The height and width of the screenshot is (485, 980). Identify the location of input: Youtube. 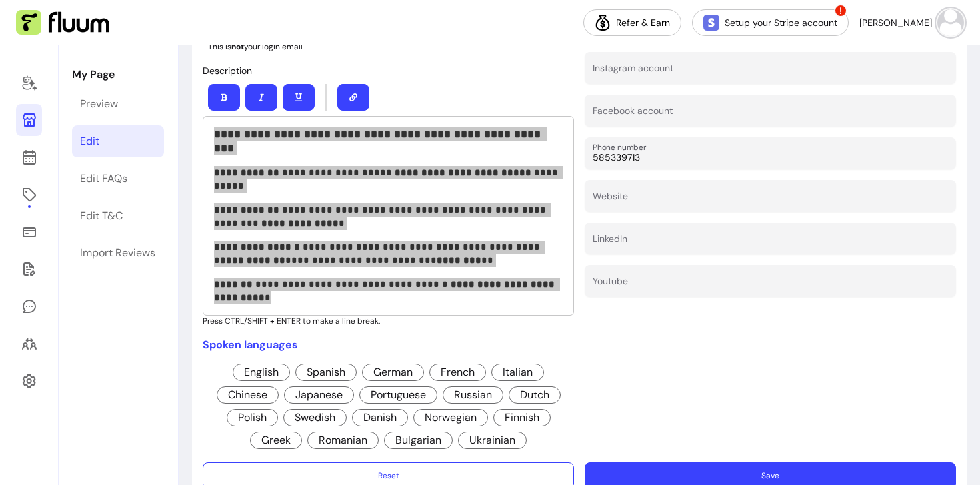
(769, 285).